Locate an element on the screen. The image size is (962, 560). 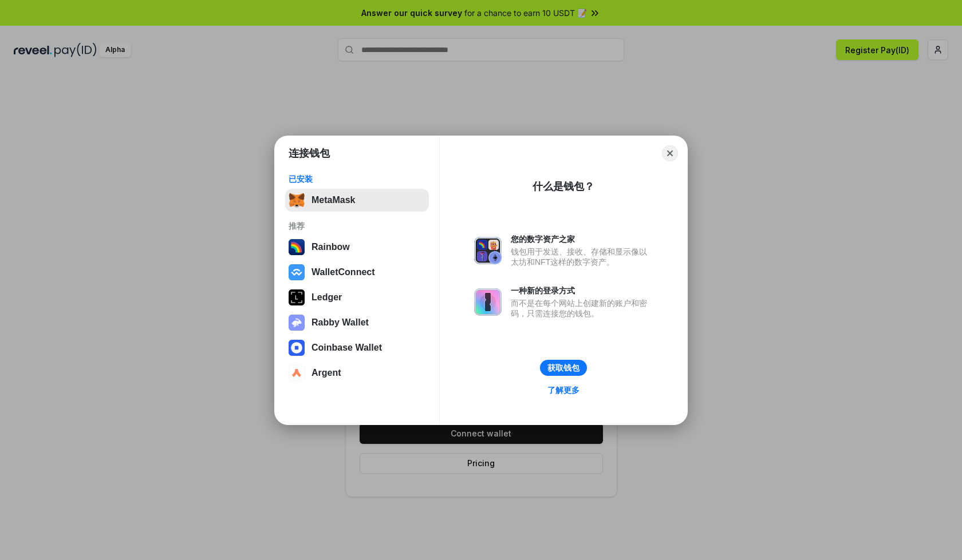
div: Rabby Wallet is located at coordinates (340, 322).